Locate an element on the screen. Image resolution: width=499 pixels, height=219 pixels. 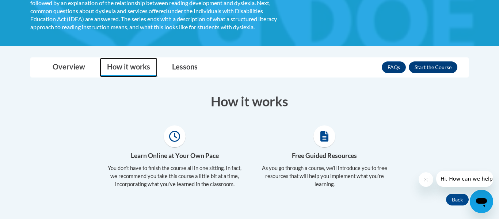
h4: Free Guided Resources is located at coordinates (324, 156).